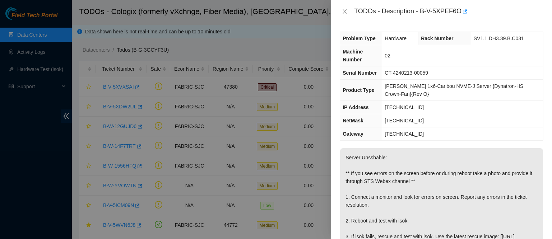  Describe the element at coordinates (448, 11) in the screenshot. I see `div: TODOs - Description - B-V-5XPEF6O` at that location.